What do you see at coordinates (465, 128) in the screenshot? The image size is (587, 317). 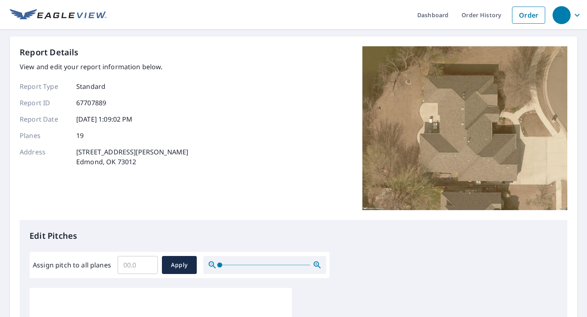 I see `img: Top image` at bounding box center [465, 128].